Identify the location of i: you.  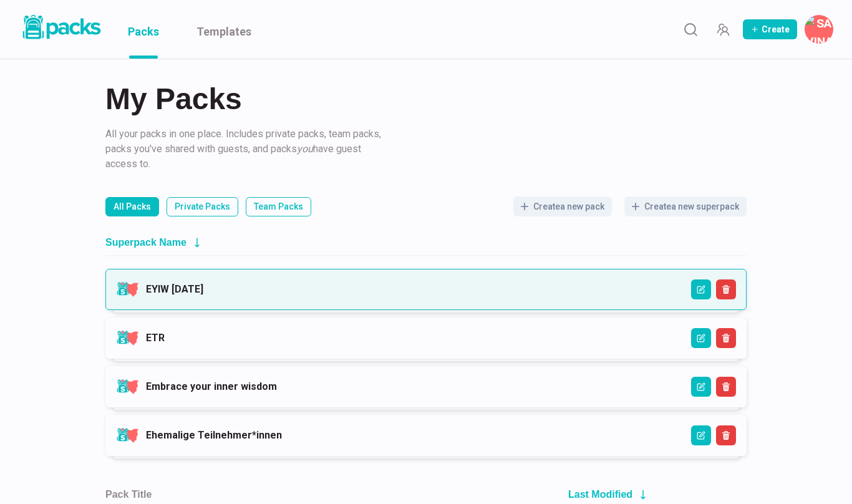
(305, 148).